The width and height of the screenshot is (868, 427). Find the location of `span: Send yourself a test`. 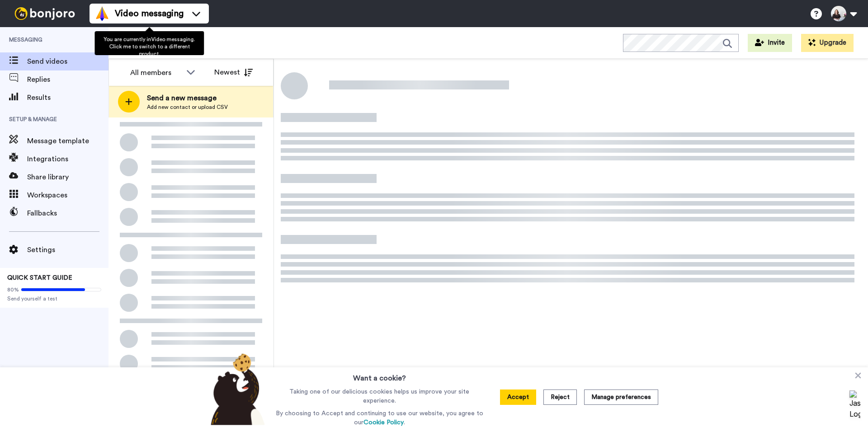

span: Send yourself a test is located at coordinates (54, 299).